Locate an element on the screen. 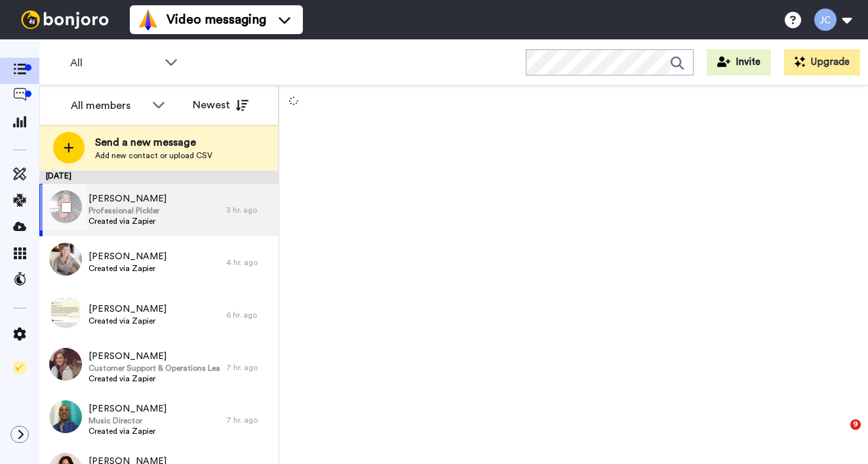  span: All is located at coordinates (114, 63).